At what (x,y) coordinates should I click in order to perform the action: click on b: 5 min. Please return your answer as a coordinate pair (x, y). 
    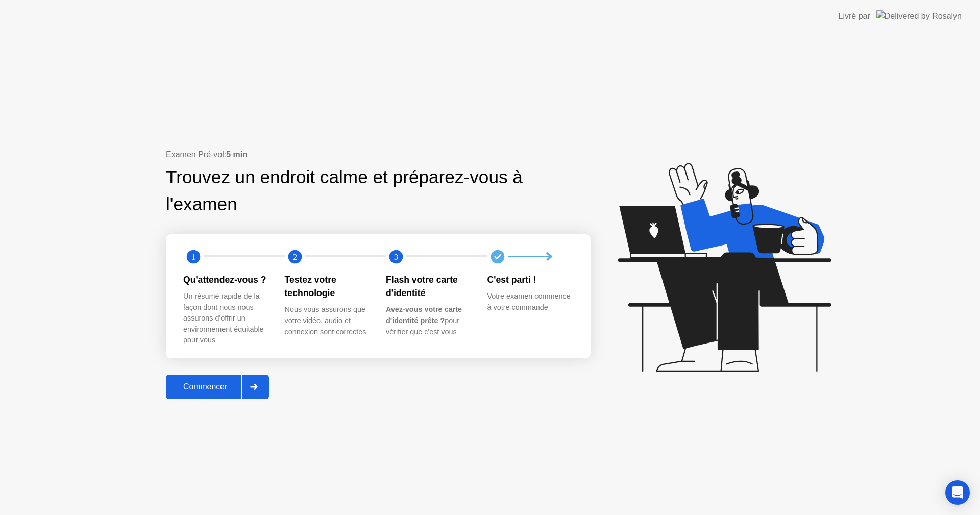
    Looking at the image, I should click on (237, 154).